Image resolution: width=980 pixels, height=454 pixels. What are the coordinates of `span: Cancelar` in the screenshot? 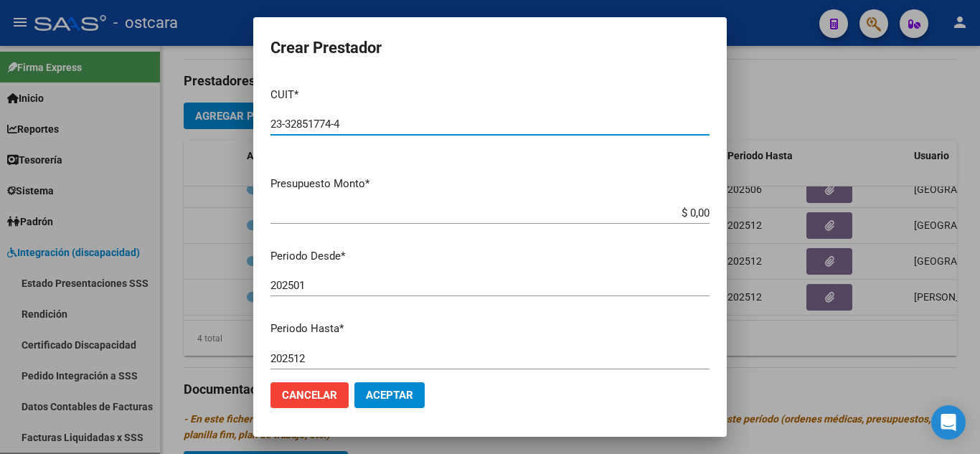 It's located at (309, 395).